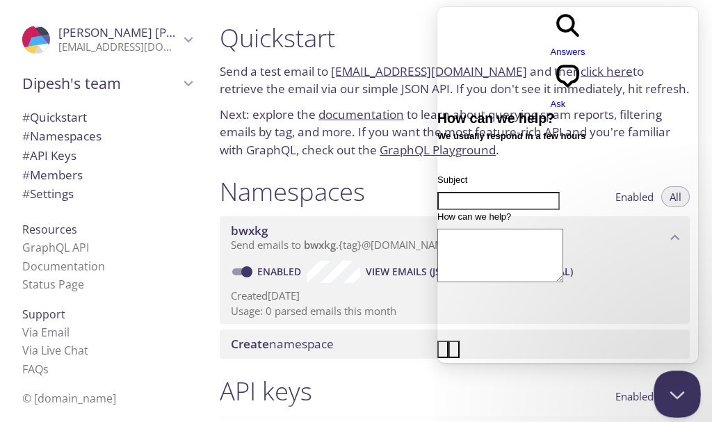 The width and height of the screenshot is (712, 422). I want to click on button: Emoji Picker, so click(17, 343).